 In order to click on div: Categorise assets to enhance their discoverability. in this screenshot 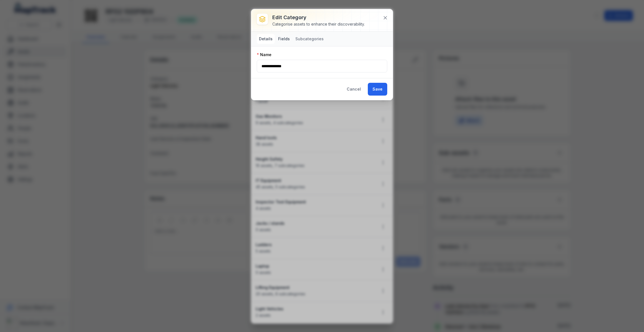, I will do `click(318, 24)`.